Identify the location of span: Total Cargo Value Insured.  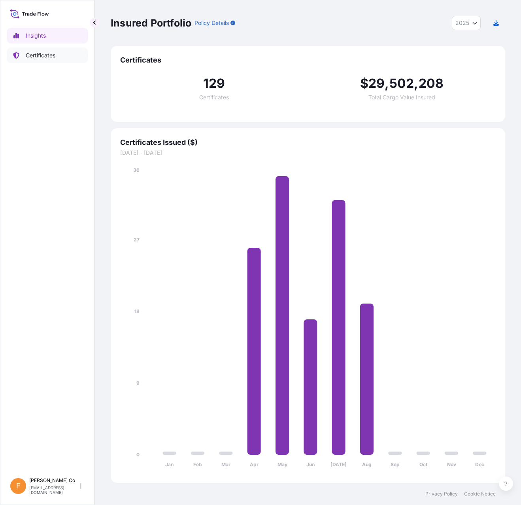
(402, 97).